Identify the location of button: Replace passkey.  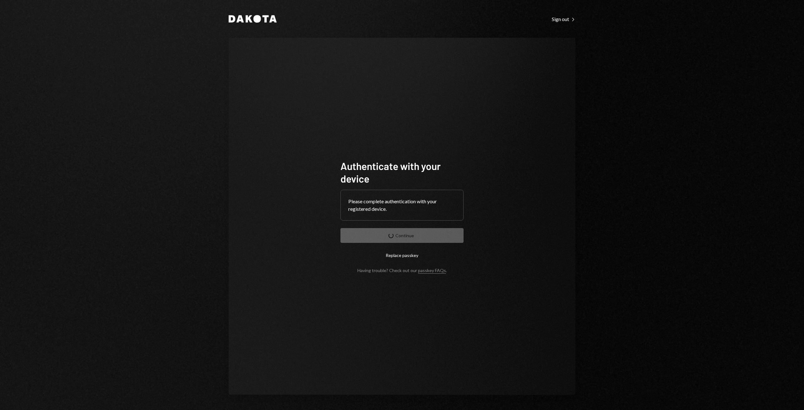
(402, 255).